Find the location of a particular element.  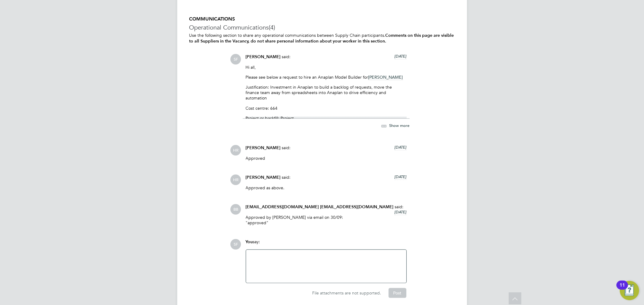

span: You is located at coordinates (249, 242).